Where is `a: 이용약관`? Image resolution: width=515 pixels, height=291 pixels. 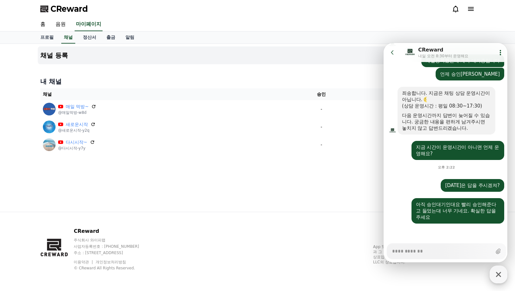 a: 이용약관 is located at coordinates (84, 262).